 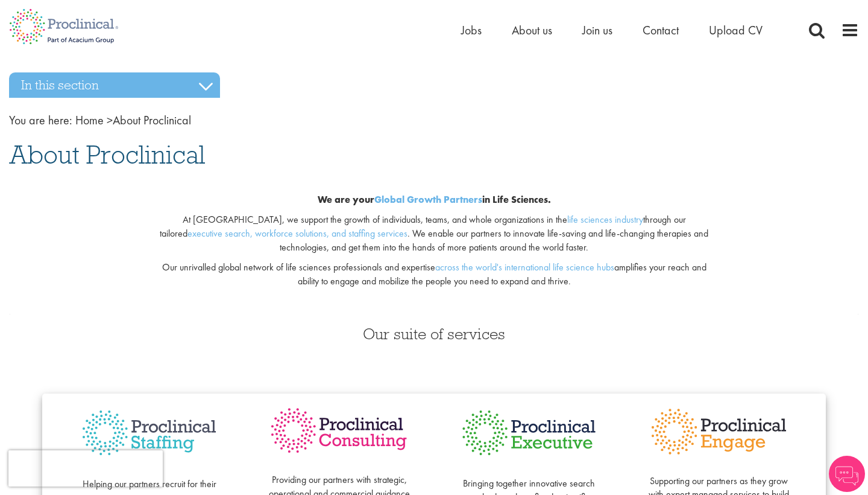 What do you see at coordinates (606, 219) in the screenshot?
I see `a: life sciences industry` at bounding box center [606, 219].